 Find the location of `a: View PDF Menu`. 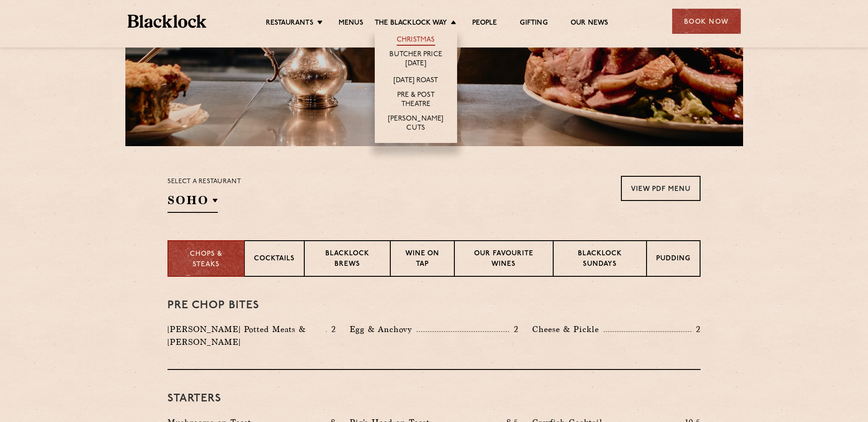

a: View PDF Menu is located at coordinates (661, 189).